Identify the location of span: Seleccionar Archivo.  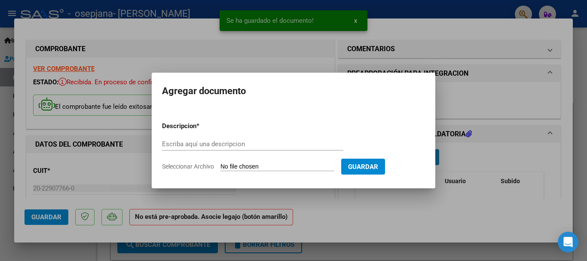
(188, 166).